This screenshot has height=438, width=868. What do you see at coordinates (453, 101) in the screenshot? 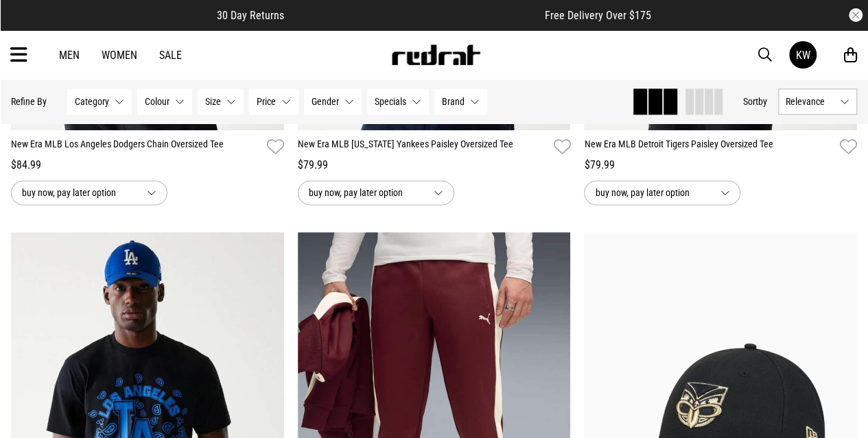
I see `span: Brand` at bounding box center [453, 101].